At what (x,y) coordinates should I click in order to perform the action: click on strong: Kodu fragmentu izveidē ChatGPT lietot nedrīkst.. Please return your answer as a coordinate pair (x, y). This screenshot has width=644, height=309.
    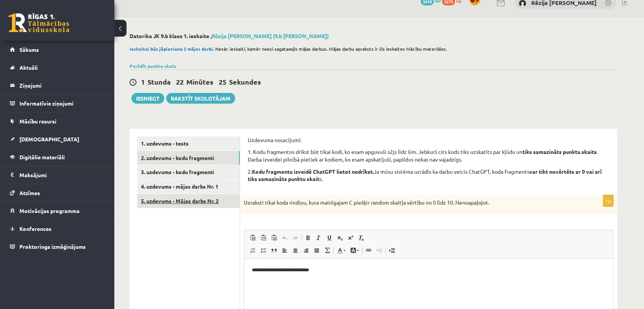
    Looking at the image, I should click on (313, 171).